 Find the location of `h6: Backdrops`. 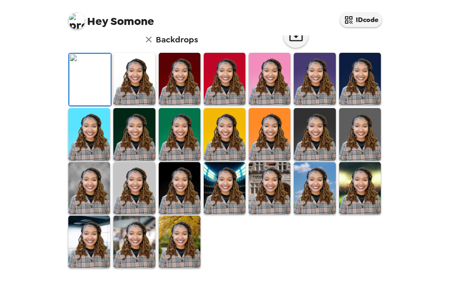

h6: Backdrops is located at coordinates (177, 40).